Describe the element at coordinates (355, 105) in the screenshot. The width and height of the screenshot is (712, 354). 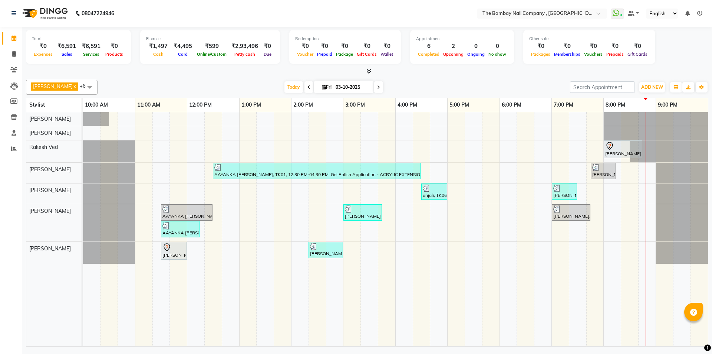
I see `a: 3:00 PM` at that location.